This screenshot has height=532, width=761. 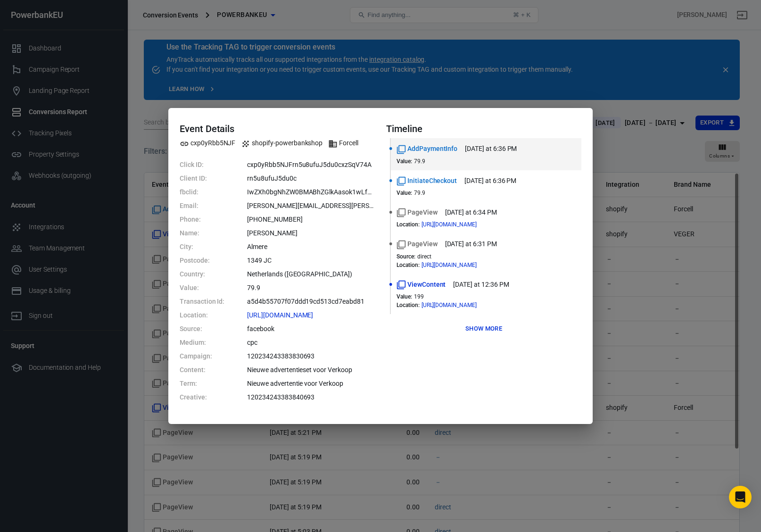 What do you see at coordinates (202, 370) in the screenshot?
I see `dt: Content:` at bounding box center [202, 370].